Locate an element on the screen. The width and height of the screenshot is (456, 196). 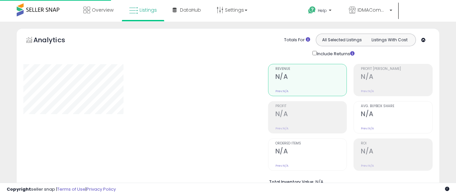
span: Help is located at coordinates (322, 10).